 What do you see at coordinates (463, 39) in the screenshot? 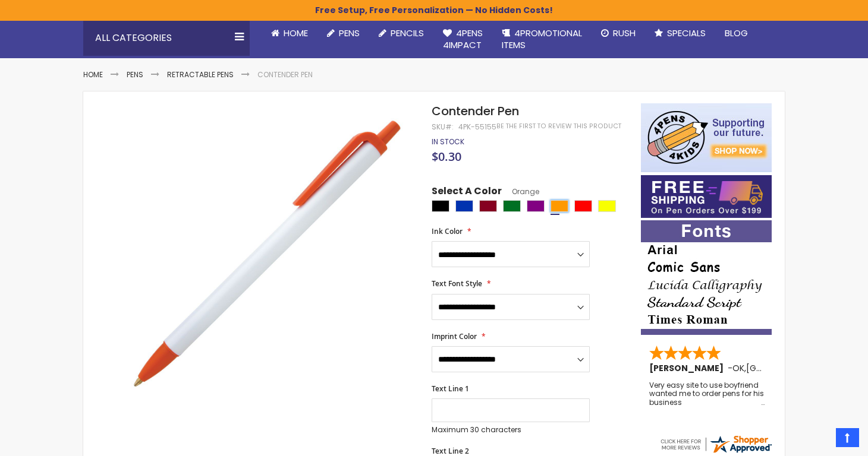
I see `a: 4Pens4impact` at bounding box center [463, 39].